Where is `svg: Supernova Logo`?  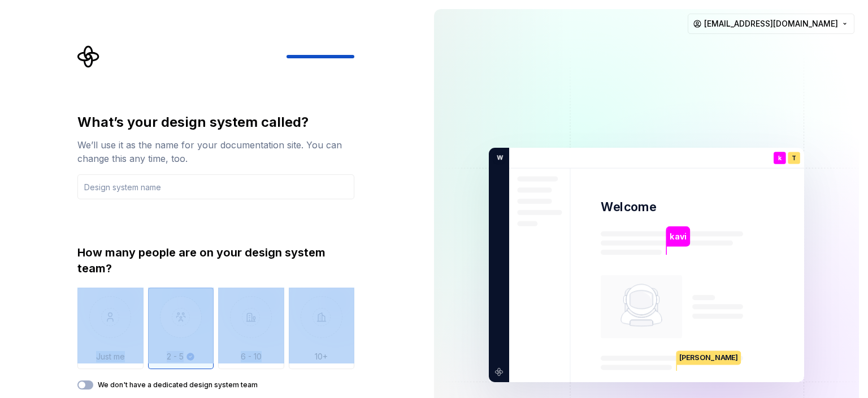
svg: Supernova Logo is located at coordinates (89, 56).